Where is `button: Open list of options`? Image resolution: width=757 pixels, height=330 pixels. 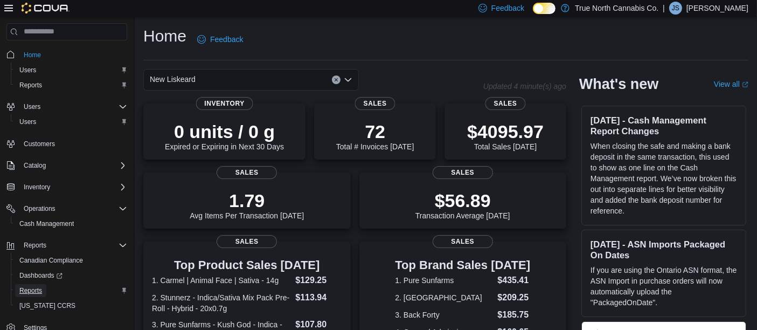 button: Open list of options is located at coordinates (348, 80).